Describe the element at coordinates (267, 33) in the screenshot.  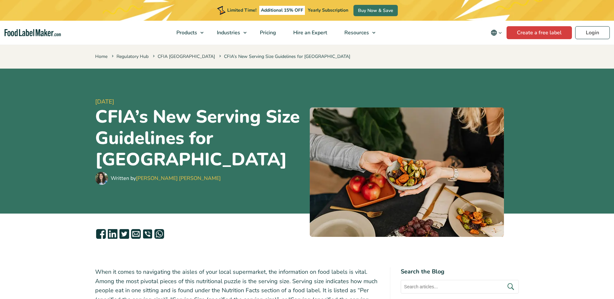
I see `a: Pricing` at that location.